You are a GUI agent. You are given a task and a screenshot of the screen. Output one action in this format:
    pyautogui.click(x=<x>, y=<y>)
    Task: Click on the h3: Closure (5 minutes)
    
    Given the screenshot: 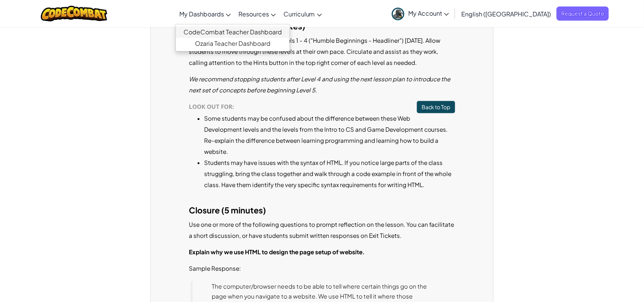 What is the action you would take?
    pyautogui.click(x=322, y=210)
    